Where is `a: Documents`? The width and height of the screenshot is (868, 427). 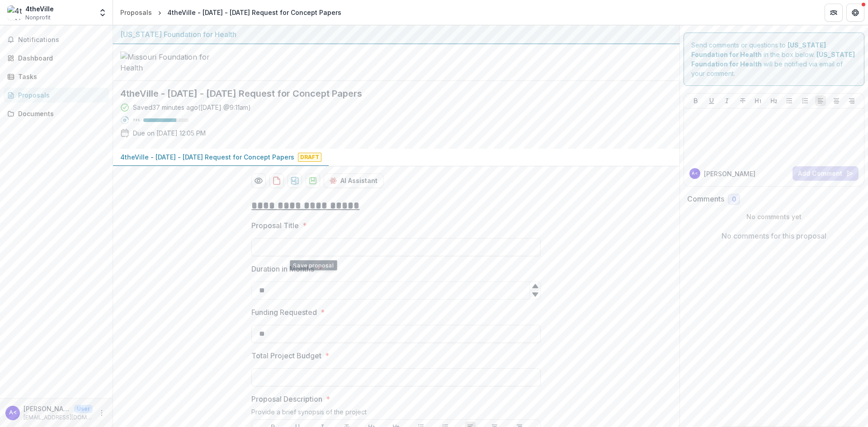 a: Documents is located at coordinates (56, 114).